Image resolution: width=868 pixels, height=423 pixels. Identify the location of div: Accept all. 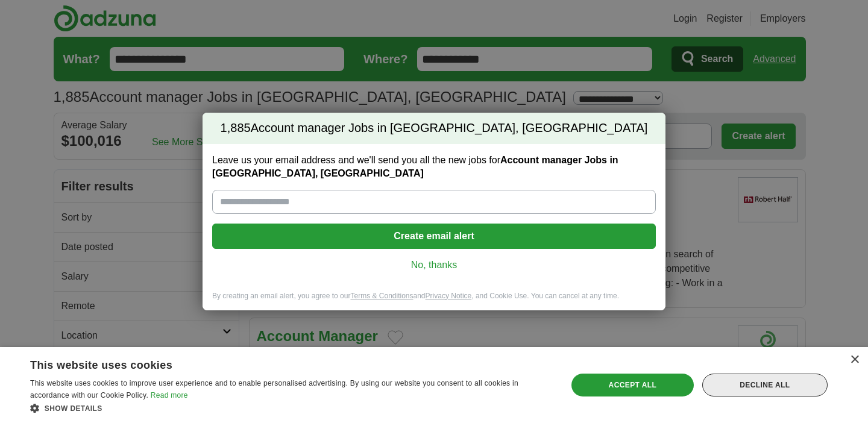
(632, 385).